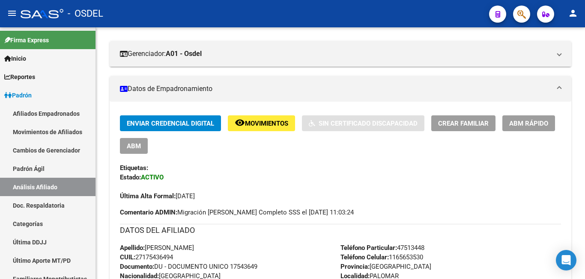 This screenshot has width=585, height=279. I want to click on button: ABM Rápido, so click(528, 123).